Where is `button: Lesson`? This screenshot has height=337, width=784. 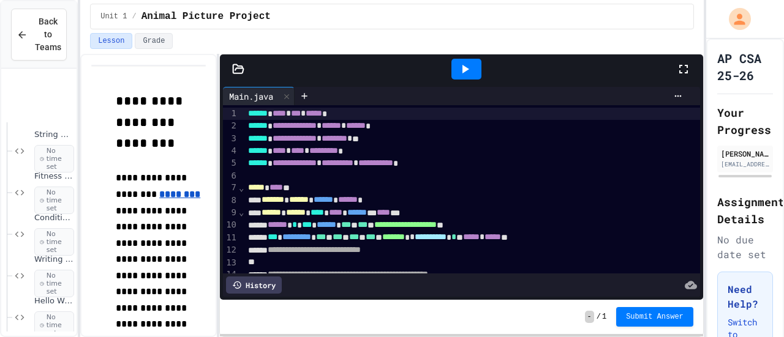
button: Lesson is located at coordinates (111, 41).